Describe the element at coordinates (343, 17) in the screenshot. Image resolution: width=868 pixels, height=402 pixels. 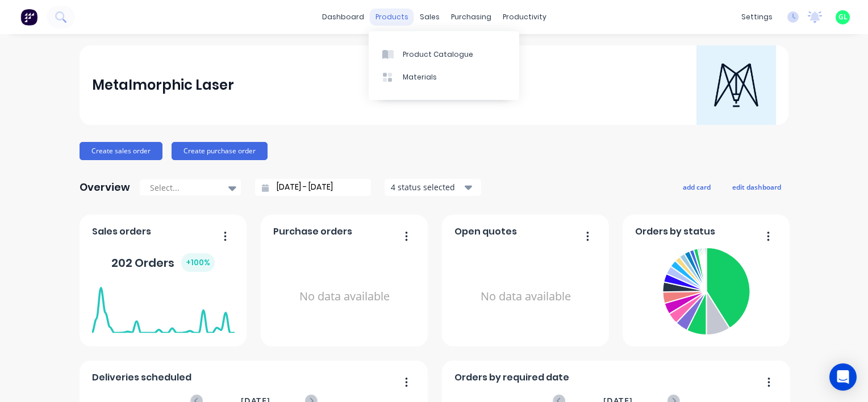
I see `a: dashboard` at that location.